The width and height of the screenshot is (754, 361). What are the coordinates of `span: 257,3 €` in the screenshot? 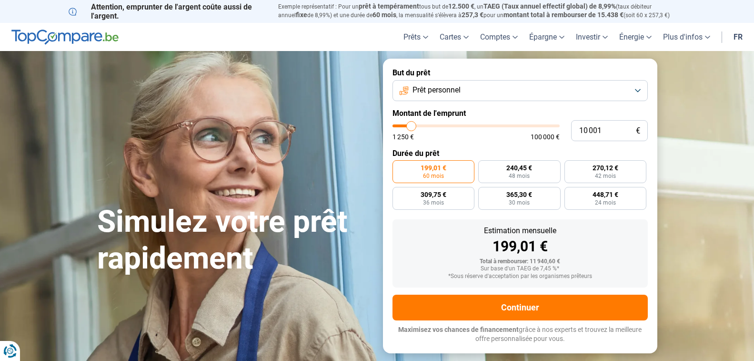 It's located at (473, 15).